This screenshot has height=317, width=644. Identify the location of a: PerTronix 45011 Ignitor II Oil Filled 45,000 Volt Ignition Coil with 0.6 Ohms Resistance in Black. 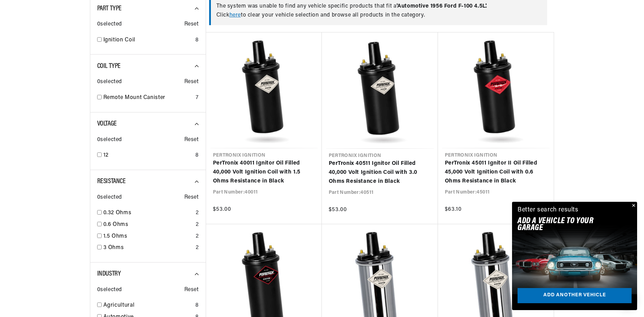
(496, 172).